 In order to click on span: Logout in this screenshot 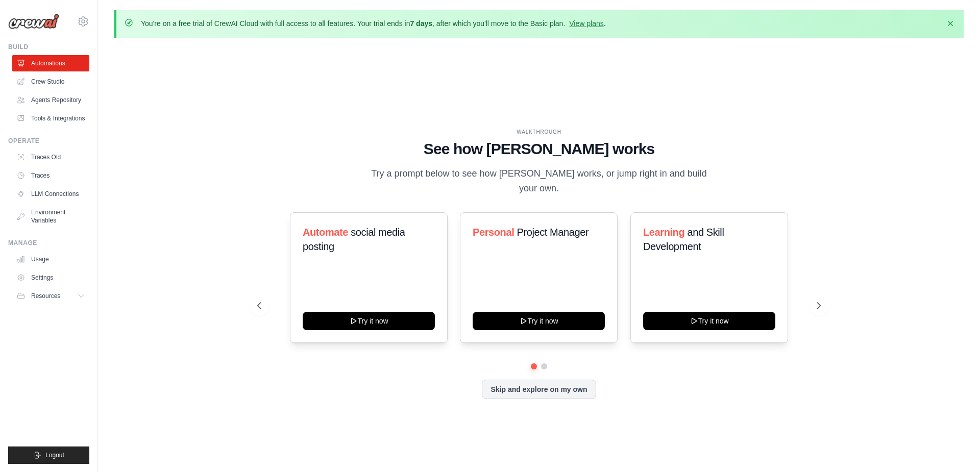, I will do `click(54, 455)`.